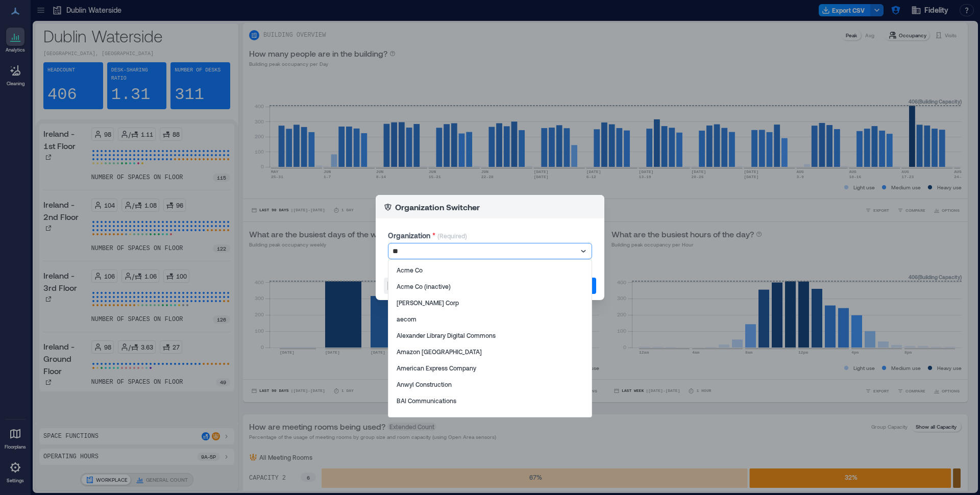 The width and height of the screenshot is (980, 495). Describe the element at coordinates (424, 287) in the screenshot. I see `p: Acme Co (inactive)` at that location.